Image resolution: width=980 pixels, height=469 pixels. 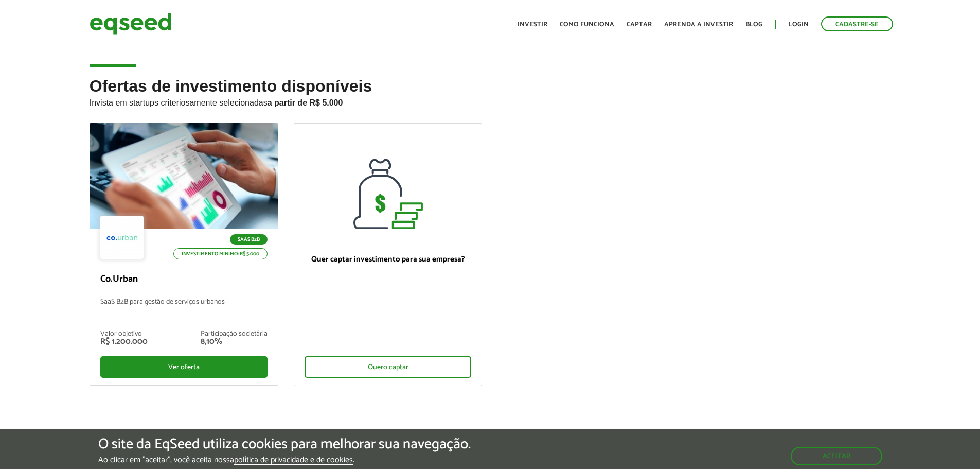 I want to click on a: política de privacidade e de cookies, so click(x=293, y=460).